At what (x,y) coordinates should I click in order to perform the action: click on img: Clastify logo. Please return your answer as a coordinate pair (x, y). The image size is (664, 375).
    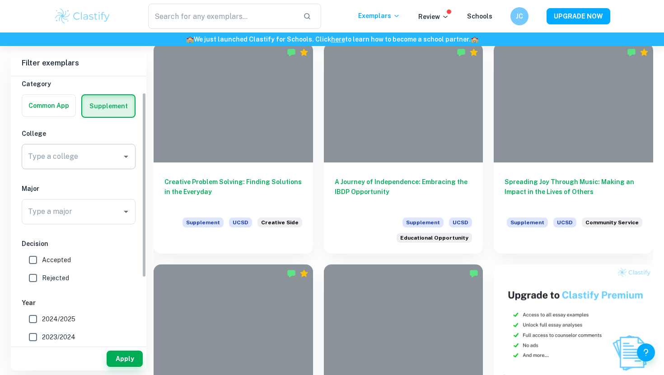
    Looking at the image, I should click on (82, 16).